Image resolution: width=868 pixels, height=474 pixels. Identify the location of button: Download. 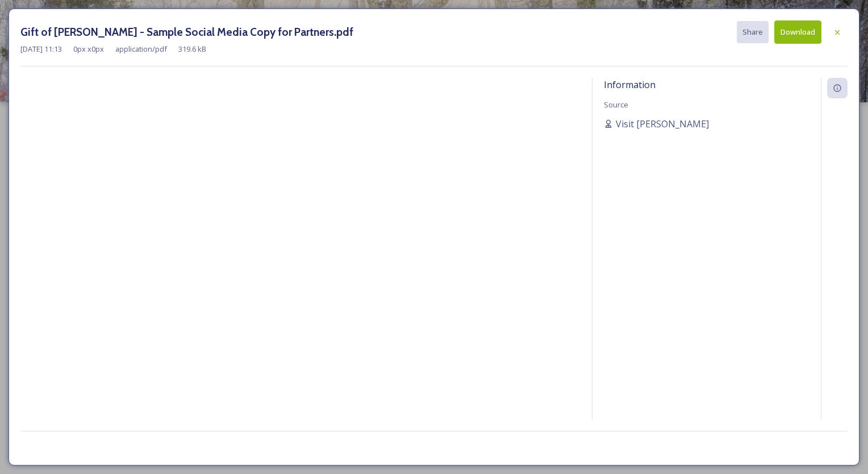
(798, 32).